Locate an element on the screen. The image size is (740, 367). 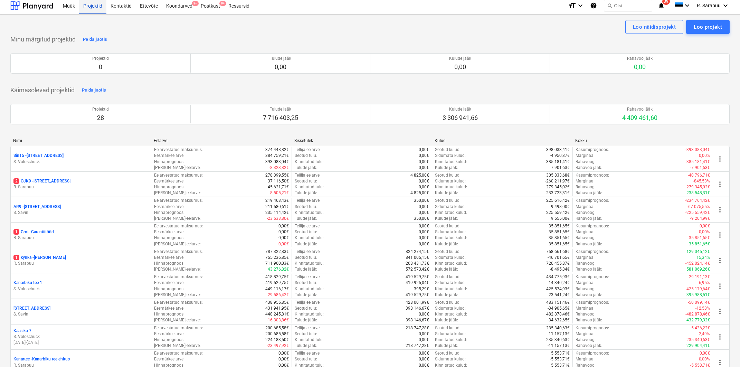
p: 9 498,00€ is located at coordinates (560, 206).